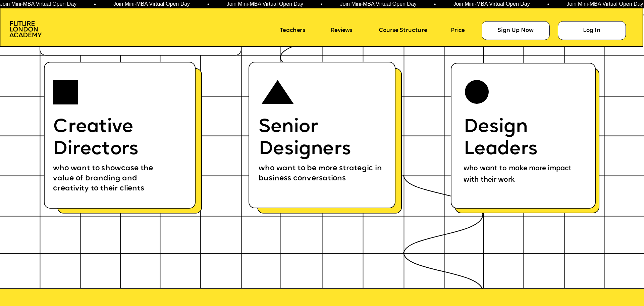  Describe the element at coordinates (300, 31) in the screenshot. I see `a: Teachers` at that location.